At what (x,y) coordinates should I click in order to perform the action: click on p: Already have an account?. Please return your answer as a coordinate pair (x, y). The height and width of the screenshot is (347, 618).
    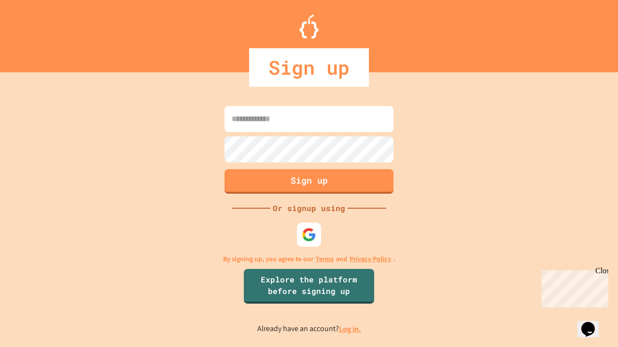
    Looking at the image, I should click on (309, 329).